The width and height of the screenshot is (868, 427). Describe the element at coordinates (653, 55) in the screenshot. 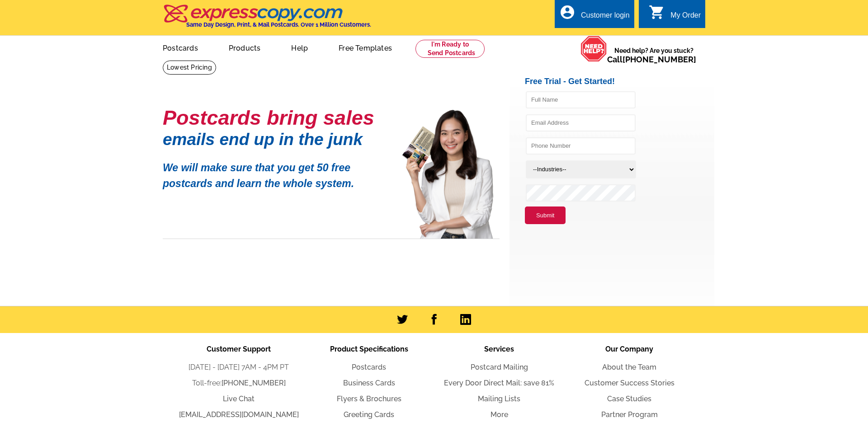

I see `span: Need help? Are you stuck?` at that location.